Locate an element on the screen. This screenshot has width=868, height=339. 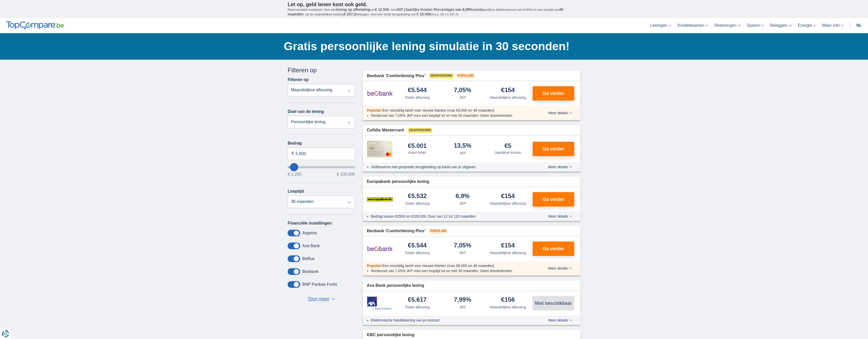
a: Rekeningen is located at coordinates (727, 25).